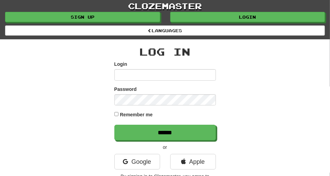  What do you see at coordinates (126, 89) in the screenshot?
I see `label: Password` at bounding box center [126, 89].